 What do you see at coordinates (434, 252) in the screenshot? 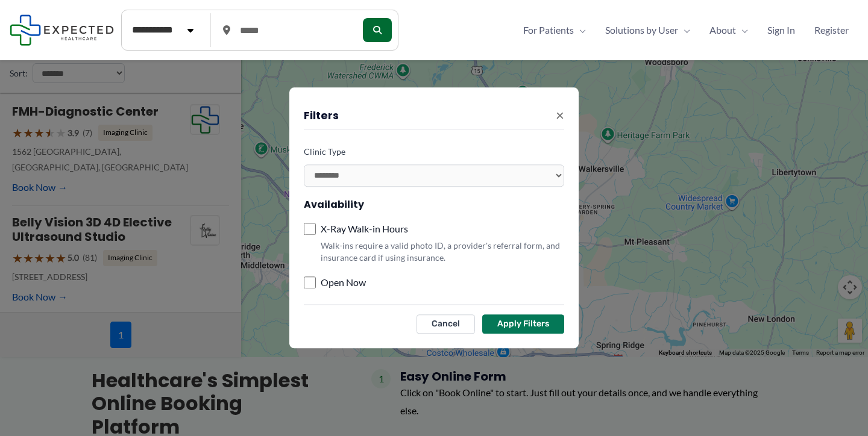
I see `p: Walk-ins require a valid photo ID, a provider's referral form, and insurance card if using insura...` at bounding box center [434, 252].